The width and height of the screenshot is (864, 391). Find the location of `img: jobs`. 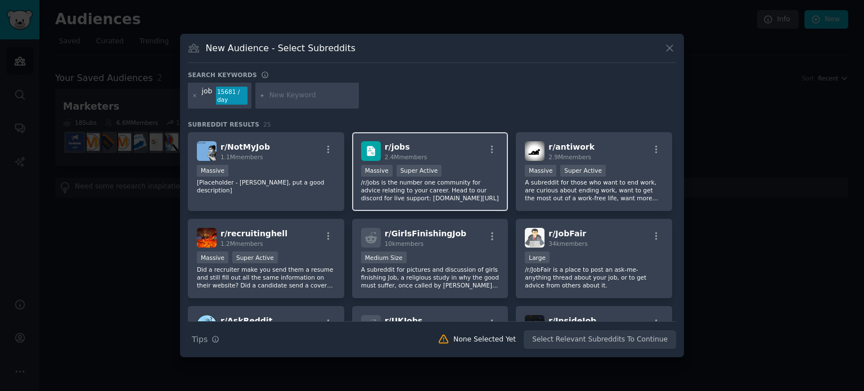

img: jobs is located at coordinates (371, 151).